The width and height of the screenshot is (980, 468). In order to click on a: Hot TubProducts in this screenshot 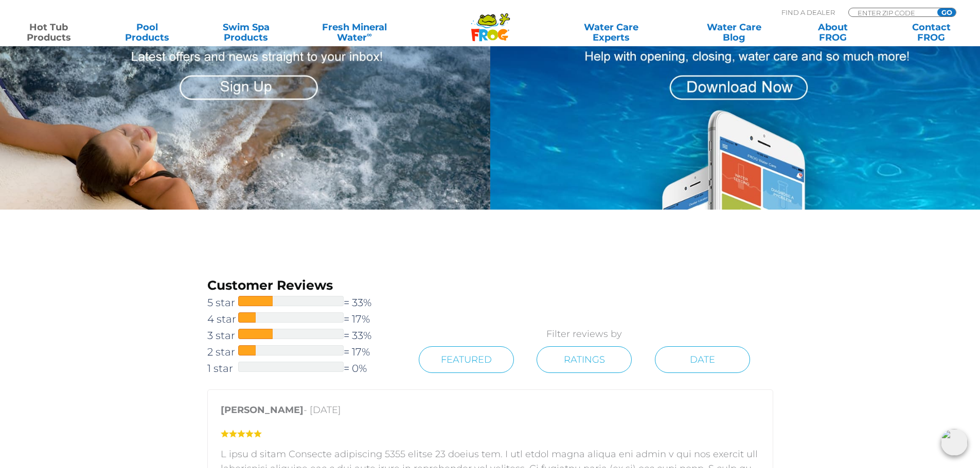, I will do `click(48, 32)`.